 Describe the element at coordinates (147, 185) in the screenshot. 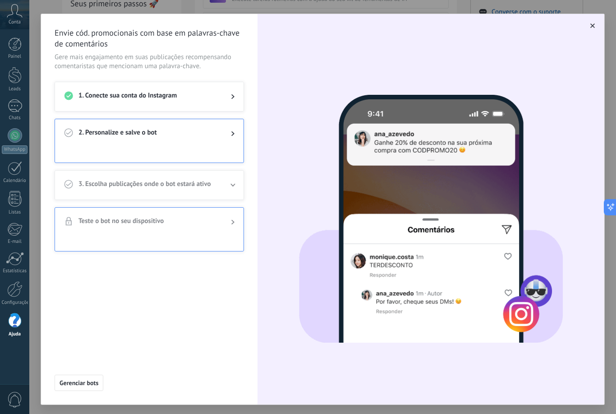

I see `span: 3. Escolha publicações onde o bot estará ativo` at that location.